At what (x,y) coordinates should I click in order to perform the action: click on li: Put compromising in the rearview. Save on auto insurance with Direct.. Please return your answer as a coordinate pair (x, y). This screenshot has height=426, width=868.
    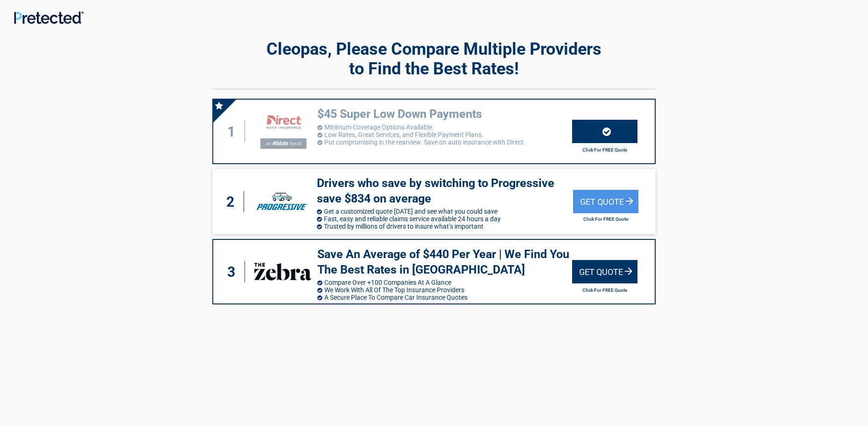
    Looking at the image, I should click on (445, 142).